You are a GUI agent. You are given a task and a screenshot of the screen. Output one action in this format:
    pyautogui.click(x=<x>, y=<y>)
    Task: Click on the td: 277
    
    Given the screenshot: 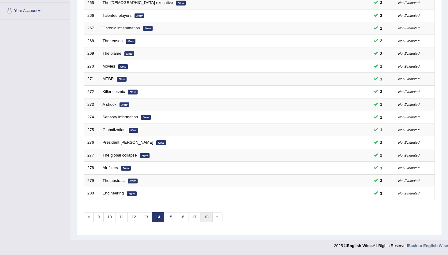 What is the action you would take?
    pyautogui.click(x=92, y=156)
    